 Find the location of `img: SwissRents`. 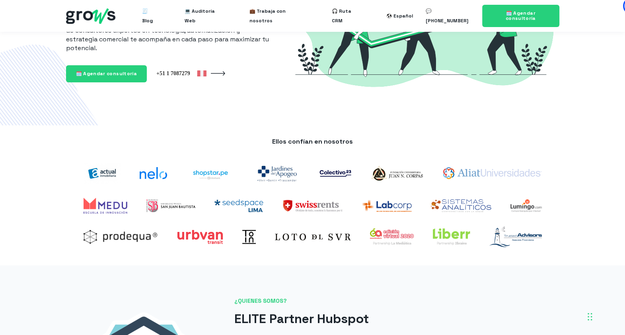

img: SwissRents is located at coordinates (312, 206).